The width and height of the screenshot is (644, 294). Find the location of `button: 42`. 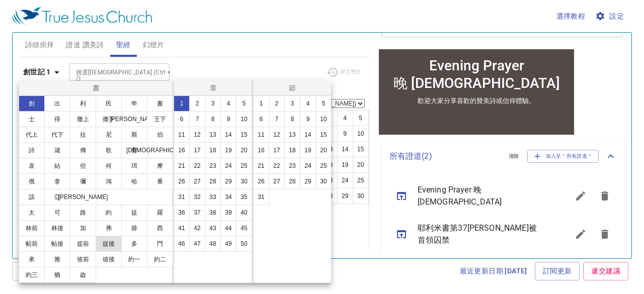

button: 42 is located at coordinates (197, 228).